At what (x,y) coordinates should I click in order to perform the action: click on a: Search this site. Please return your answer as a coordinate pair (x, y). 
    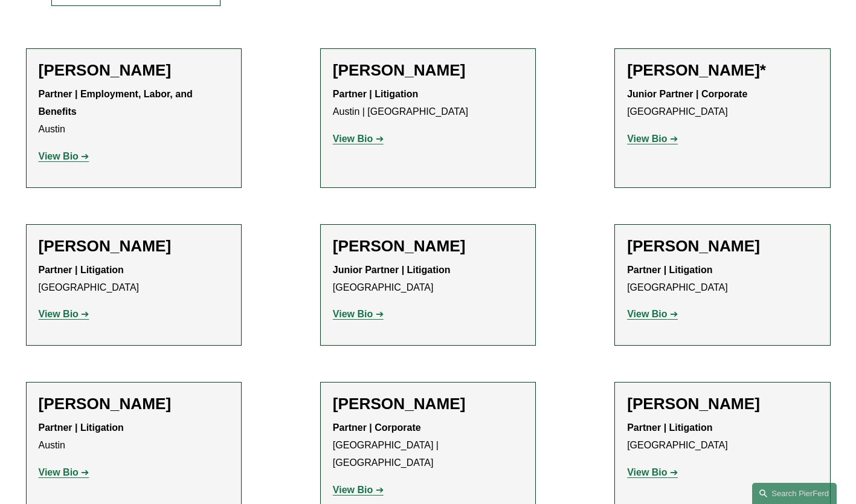
    Looking at the image, I should click on (794, 493).